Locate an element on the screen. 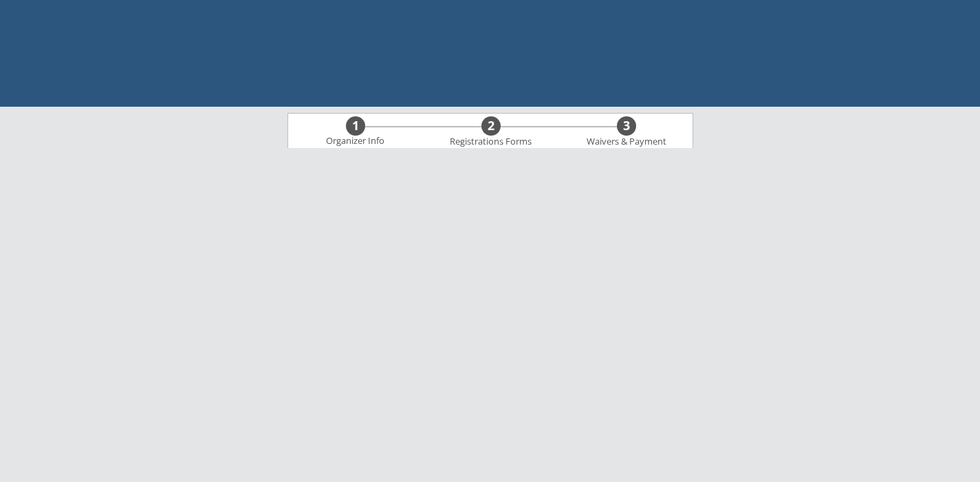 This screenshot has height=482, width=980. div: 2 is located at coordinates (491, 126).